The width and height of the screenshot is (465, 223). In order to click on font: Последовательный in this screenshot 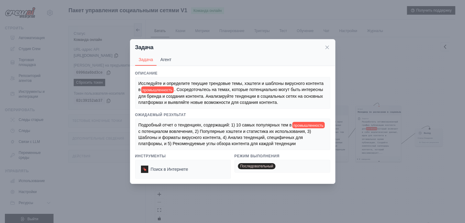, I will do `click(257, 166)`.